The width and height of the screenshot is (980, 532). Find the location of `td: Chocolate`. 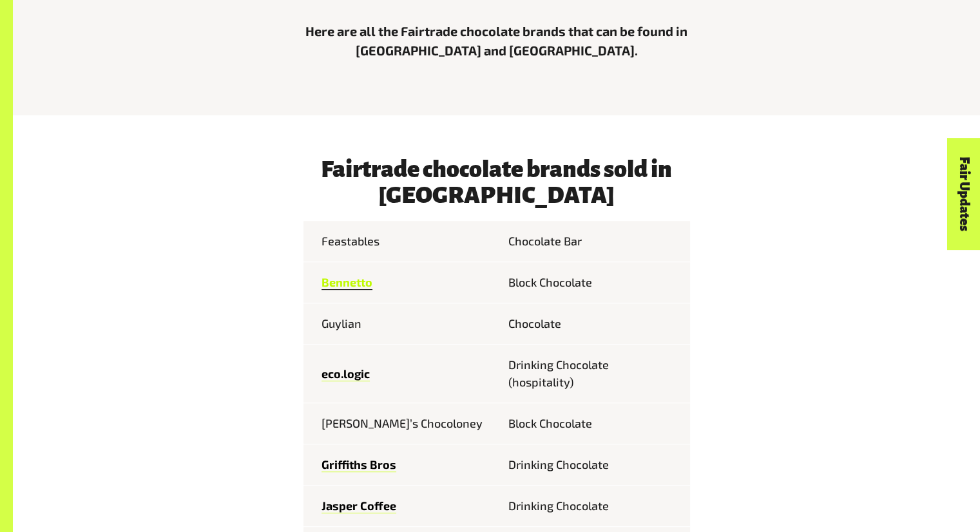

td: Chocolate is located at coordinates (594, 324).